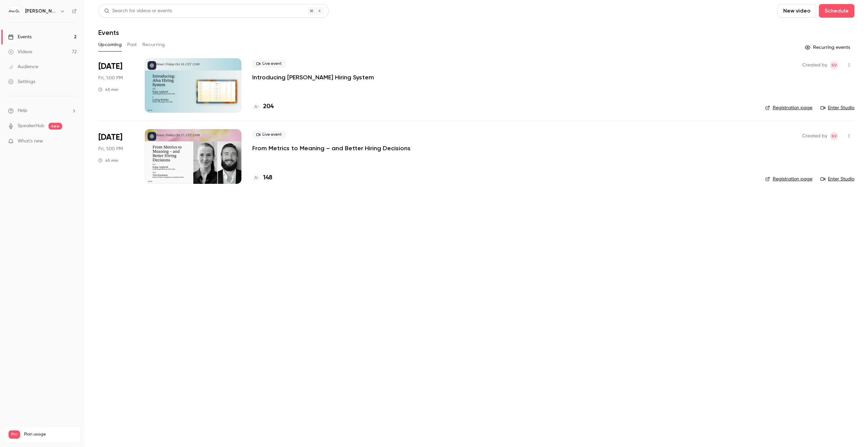 This screenshot has height=447, width=868. What do you see at coordinates (116, 86) in the screenshot?
I see `div: Oct 10 Fri, 1:00 PM (Europe/Stockholm)` at bounding box center [116, 86].